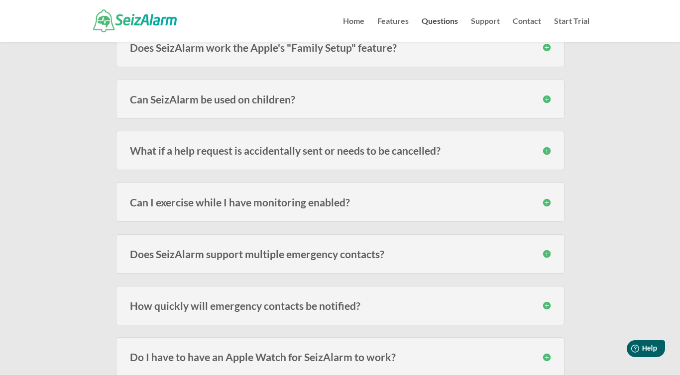 This screenshot has height=375, width=680. Describe the element at coordinates (340, 150) in the screenshot. I see `h3: What if a help request is accidentally sent or needs to be cancelled?` at that location.